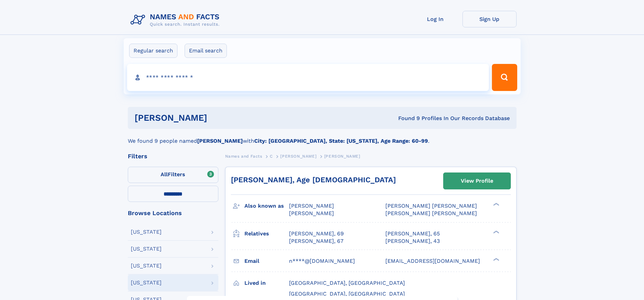 This screenshot has height=300, width=644. What do you see at coordinates (477, 181) in the screenshot?
I see `div: View Profile` at bounding box center [477, 181].